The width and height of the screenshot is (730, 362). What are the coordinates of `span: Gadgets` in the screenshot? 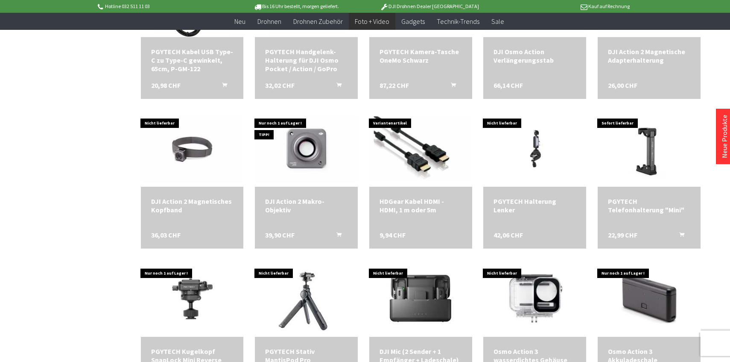 It's located at (413, 21).